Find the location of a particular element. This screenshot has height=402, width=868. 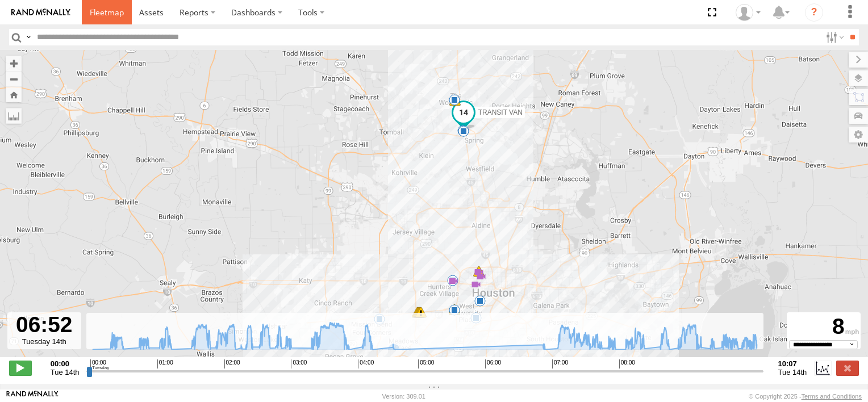

span: 05:00 is located at coordinates (426, 364).